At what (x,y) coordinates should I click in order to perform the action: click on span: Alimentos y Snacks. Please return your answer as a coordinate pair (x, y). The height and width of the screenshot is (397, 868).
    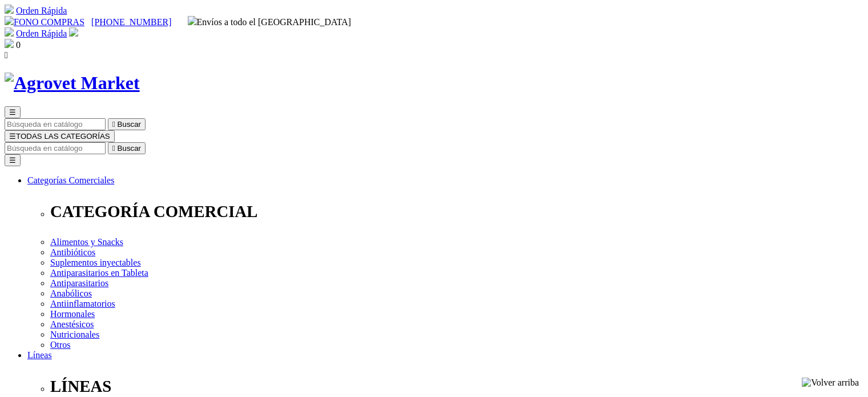
    Looking at the image, I should click on (86, 241).